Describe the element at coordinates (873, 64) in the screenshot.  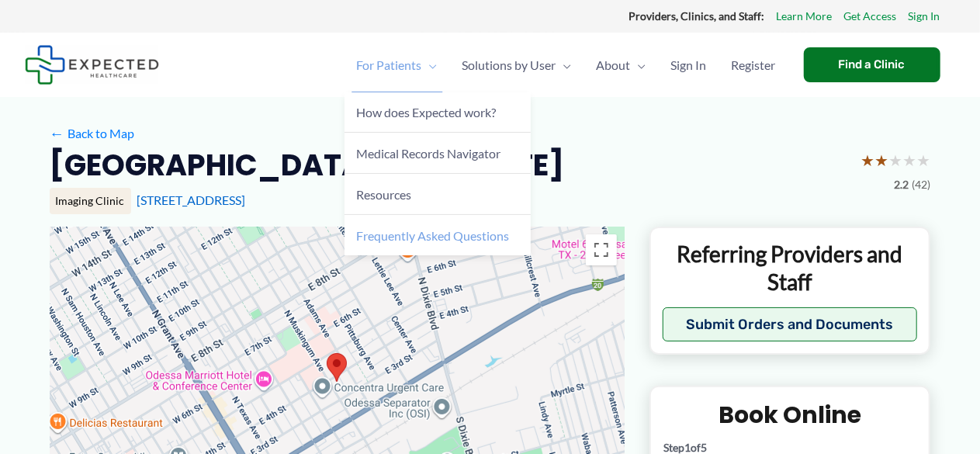
I see `div: Find a Clinic` at that location.